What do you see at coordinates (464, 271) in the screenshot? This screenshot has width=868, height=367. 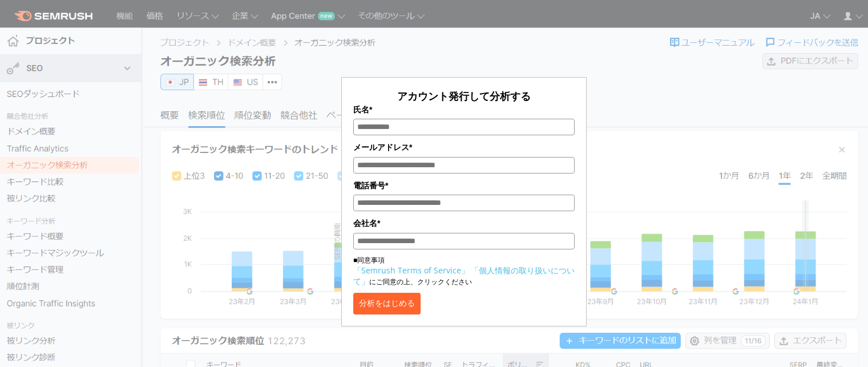 I see `p: ■同意事項 にご同意の上、クリックください` at bounding box center [464, 271].